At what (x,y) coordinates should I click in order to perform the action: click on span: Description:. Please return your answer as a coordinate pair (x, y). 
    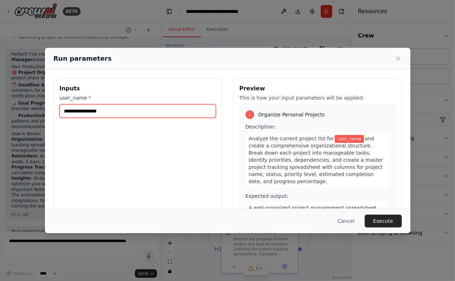
    Looking at the image, I should click on (260, 127).